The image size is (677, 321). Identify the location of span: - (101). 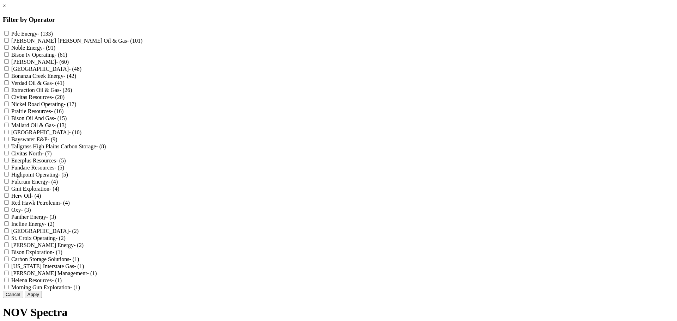
(135, 41).